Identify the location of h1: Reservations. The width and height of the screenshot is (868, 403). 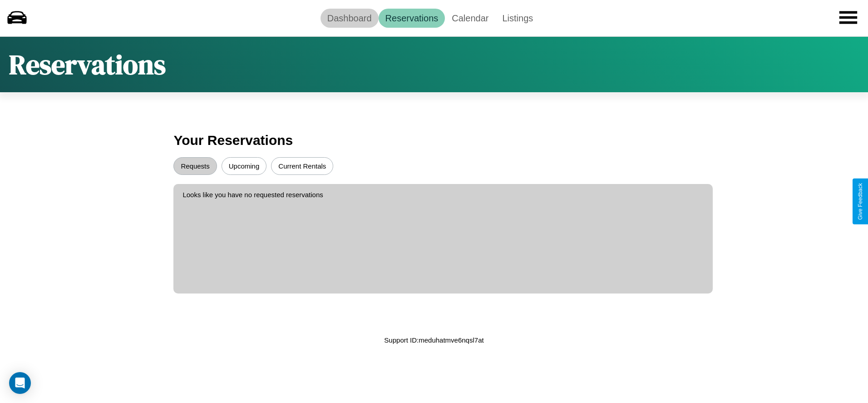
(87, 64).